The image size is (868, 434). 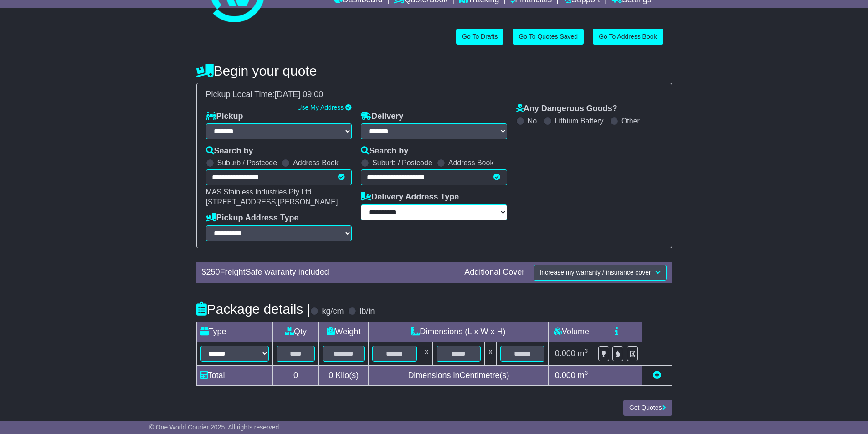 I want to click on a: Add new item, so click(x=657, y=375).